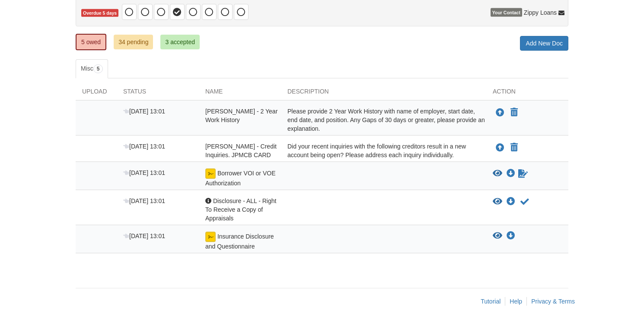 Image resolution: width=644 pixels, height=323 pixels. I want to click on div: Action, so click(527, 93).